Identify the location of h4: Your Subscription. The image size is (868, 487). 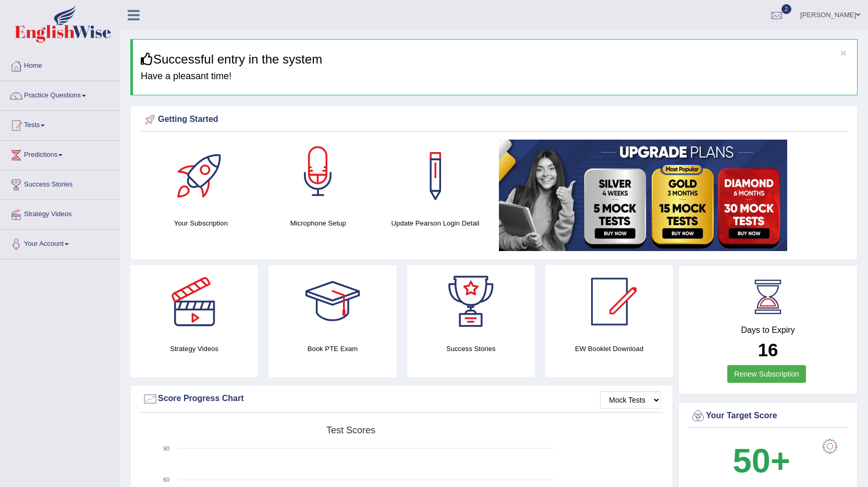
(201, 223).